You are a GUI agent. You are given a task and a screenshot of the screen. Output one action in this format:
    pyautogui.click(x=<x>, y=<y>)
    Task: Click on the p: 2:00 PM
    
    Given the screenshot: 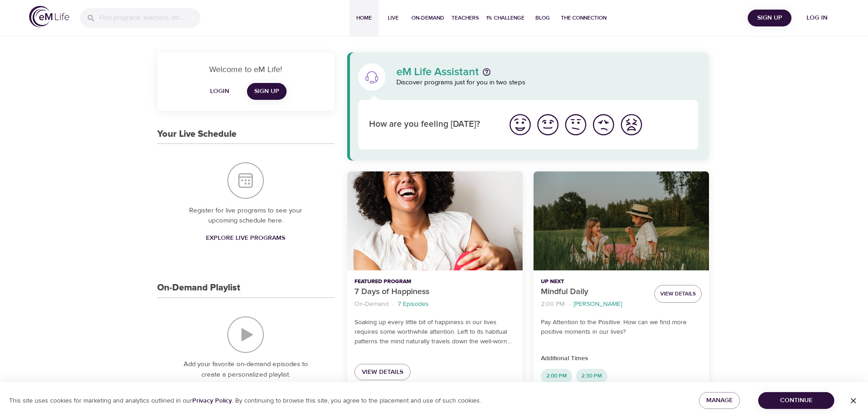 What is the action you would take?
    pyautogui.click(x=553, y=304)
    